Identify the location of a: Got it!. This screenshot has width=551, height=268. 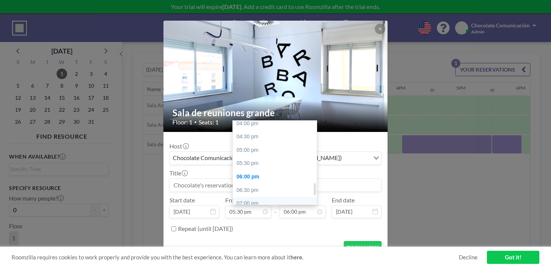
(513, 257).